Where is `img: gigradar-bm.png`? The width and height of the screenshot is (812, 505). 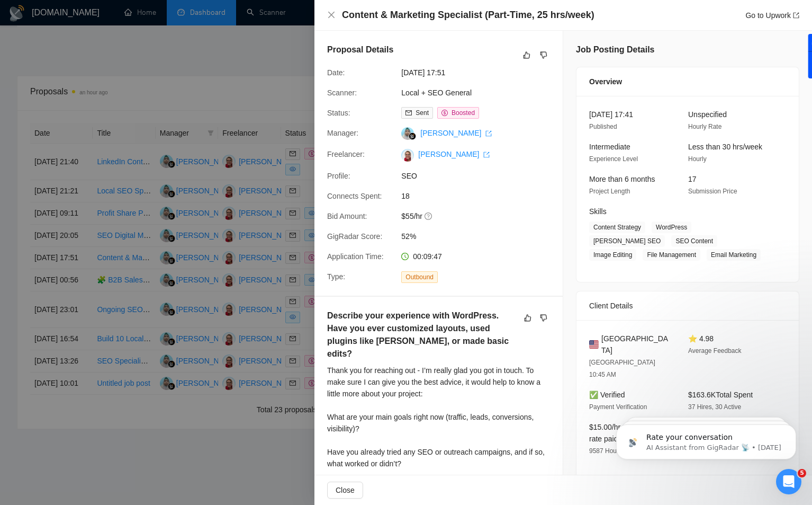 img: gigradar-bm.png is located at coordinates (413, 136).